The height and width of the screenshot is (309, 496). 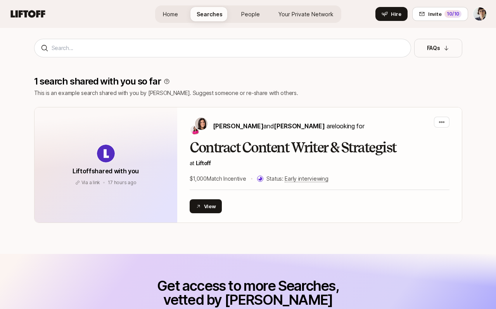 I want to click on p: FAQs, so click(x=434, y=48).